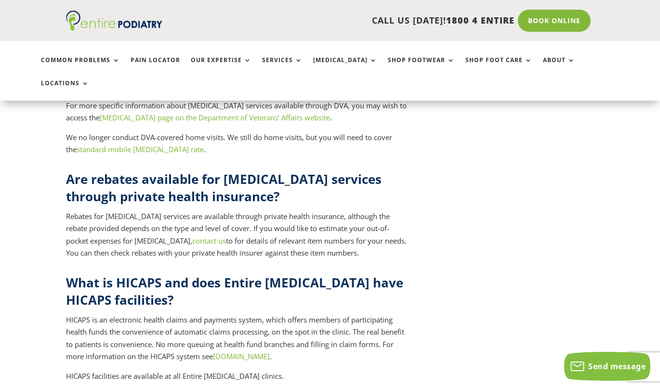 The height and width of the screenshot is (388, 660). I want to click on span: Send message, so click(616, 367).